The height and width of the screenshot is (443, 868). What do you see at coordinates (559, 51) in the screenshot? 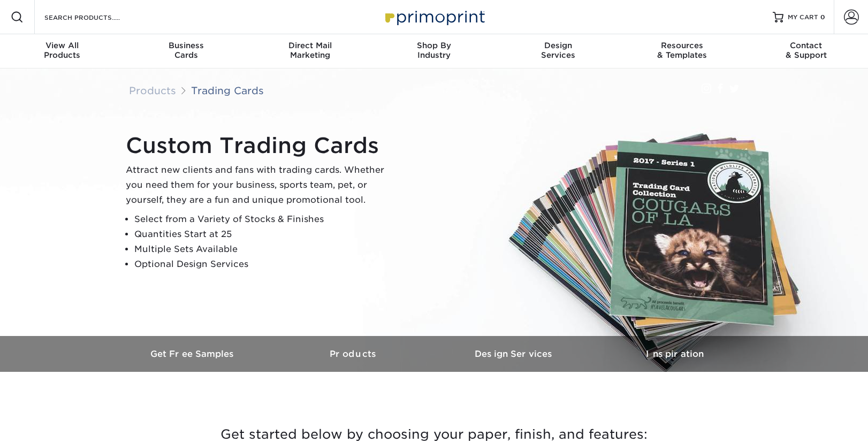
I see `div: Services` at bounding box center [559, 51].